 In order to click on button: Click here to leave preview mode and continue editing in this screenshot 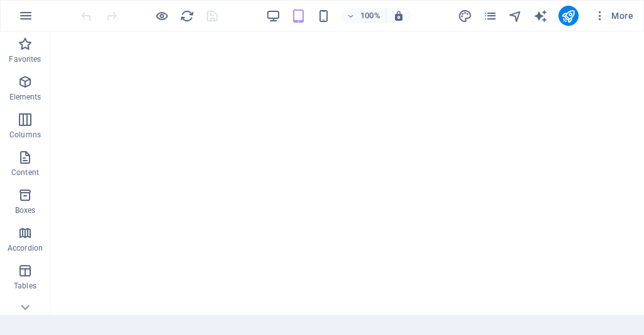, I will do `click(161, 16)`.